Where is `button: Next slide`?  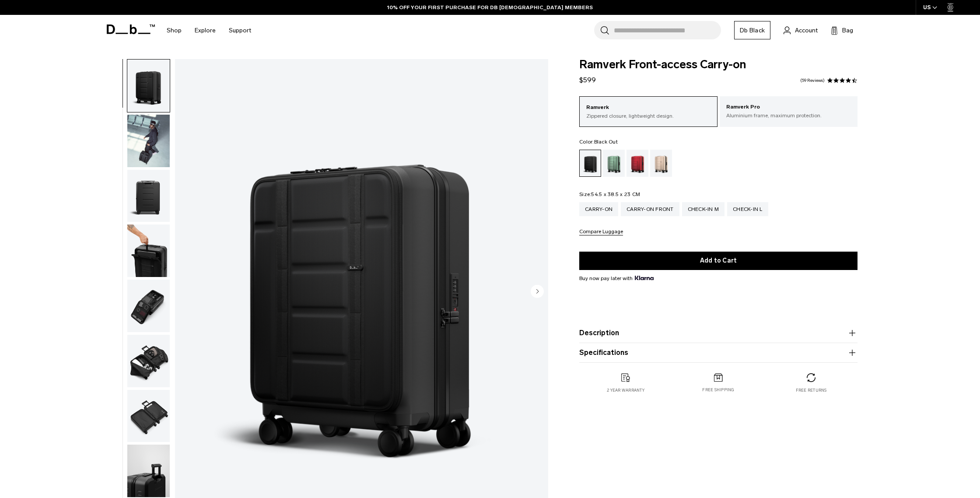
button: Next slide is located at coordinates (537, 292).